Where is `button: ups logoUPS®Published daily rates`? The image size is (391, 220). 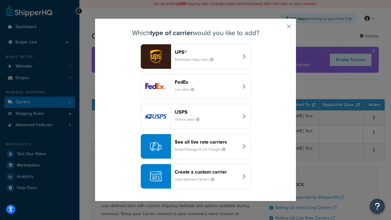
button: ups logoUPS®Published daily rates is located at coordinates (196, 57).